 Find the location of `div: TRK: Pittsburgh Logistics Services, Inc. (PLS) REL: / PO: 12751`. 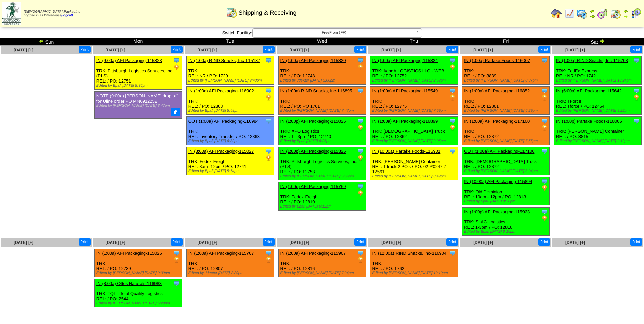

div: TRK: Pittsburgh Logistics Services, Inc. (PLS) REL: / PO: 12751 is located at coordinates (138, 73).